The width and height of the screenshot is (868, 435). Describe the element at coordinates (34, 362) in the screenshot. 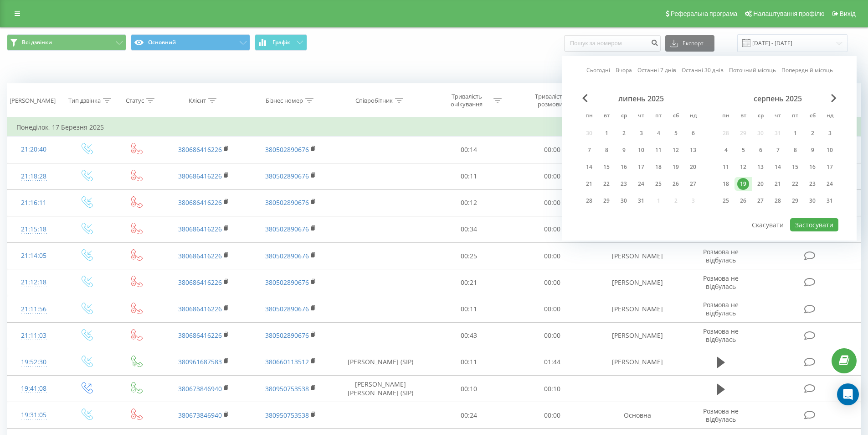

I see `div: 19:52:30` at that location.